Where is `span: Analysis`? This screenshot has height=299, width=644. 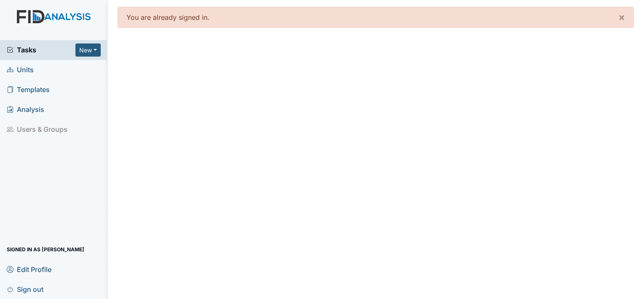 span: Analysis is located at coordinates (26, 109).